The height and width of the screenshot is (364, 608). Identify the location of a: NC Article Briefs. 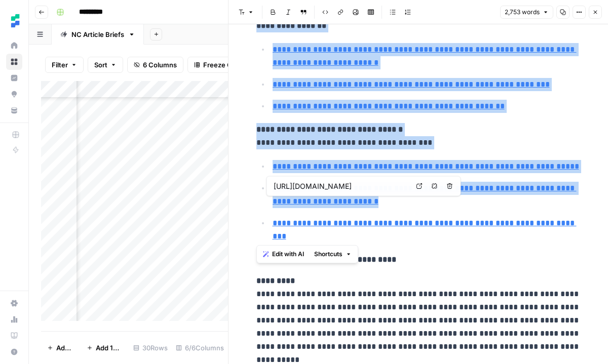
(98, 34).